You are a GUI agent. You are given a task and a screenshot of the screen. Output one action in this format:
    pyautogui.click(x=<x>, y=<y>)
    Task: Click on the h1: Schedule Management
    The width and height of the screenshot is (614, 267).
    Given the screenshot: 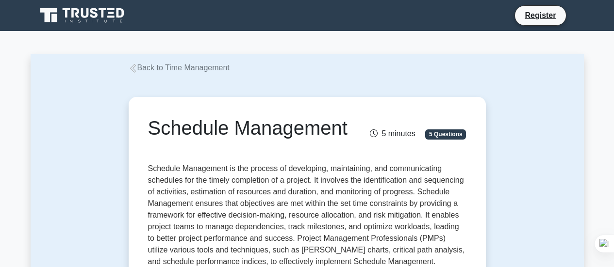 What is the action you would take?
    pyautogui.click(x=252, y=128)
    